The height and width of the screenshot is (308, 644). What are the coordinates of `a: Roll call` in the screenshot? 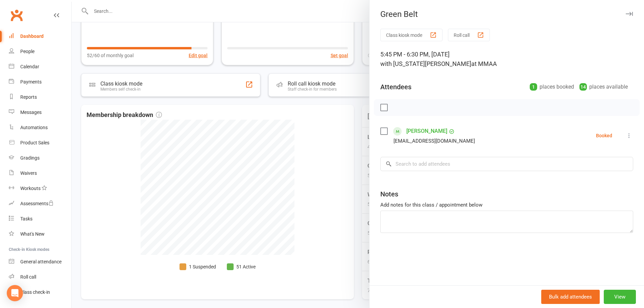 It's located at (40, 277).